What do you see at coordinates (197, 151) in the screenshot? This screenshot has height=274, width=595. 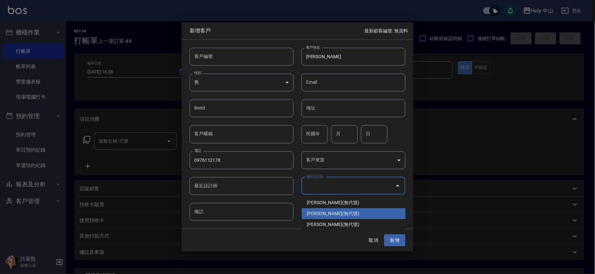 I see `label: 電話` at bounding box center [197, 151].